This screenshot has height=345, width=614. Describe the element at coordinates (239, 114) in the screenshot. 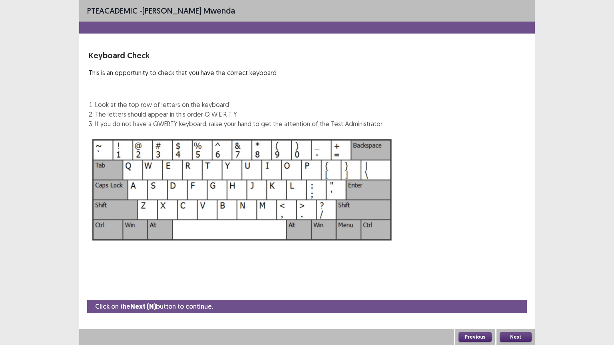

I see `li: The letters should appear in this order Q W E R T Y` at that location.